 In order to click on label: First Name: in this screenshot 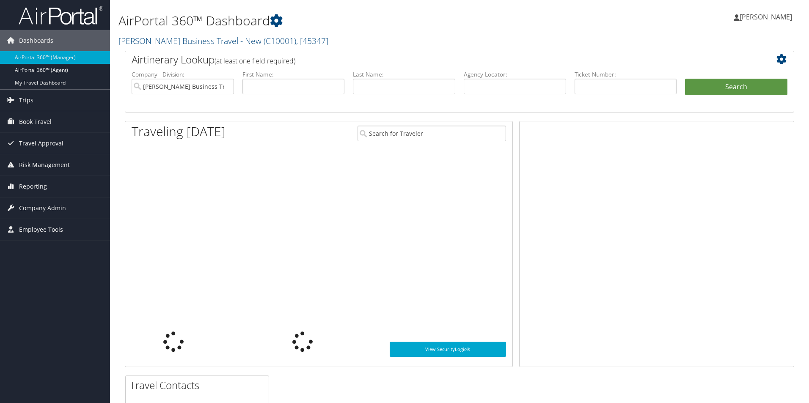, I will do `click(294, 74)`.